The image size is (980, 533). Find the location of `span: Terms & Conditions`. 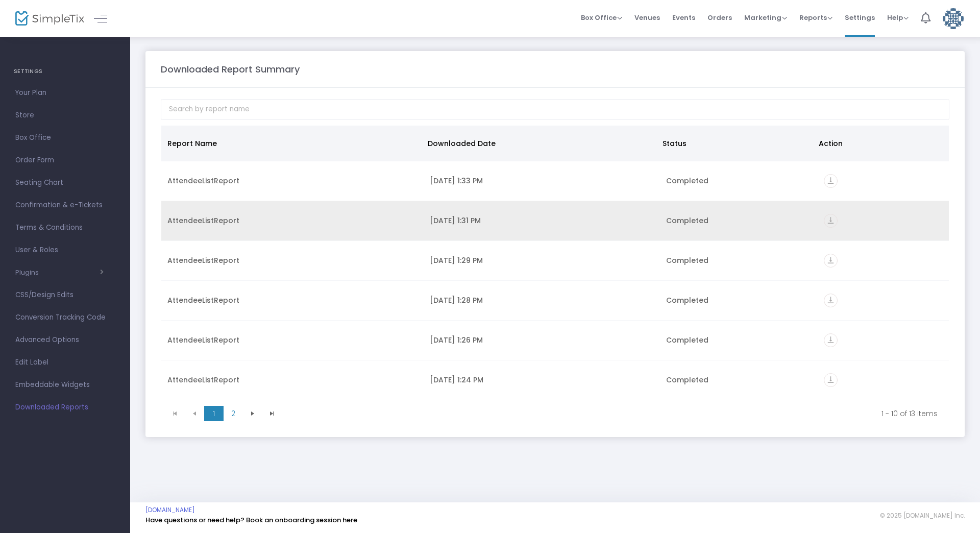

span: Terms & Conditions is located at coordinates (65, 228).